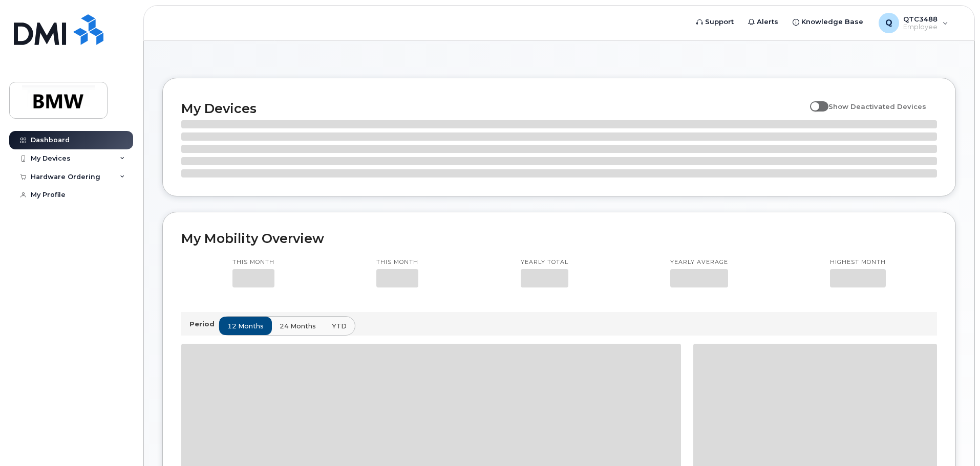 Image resolution: width=980 pixels, height=466 pixels. Describe the element at coordinates (857, 263) in the screenshot. I see `p: Highest month` at that location.